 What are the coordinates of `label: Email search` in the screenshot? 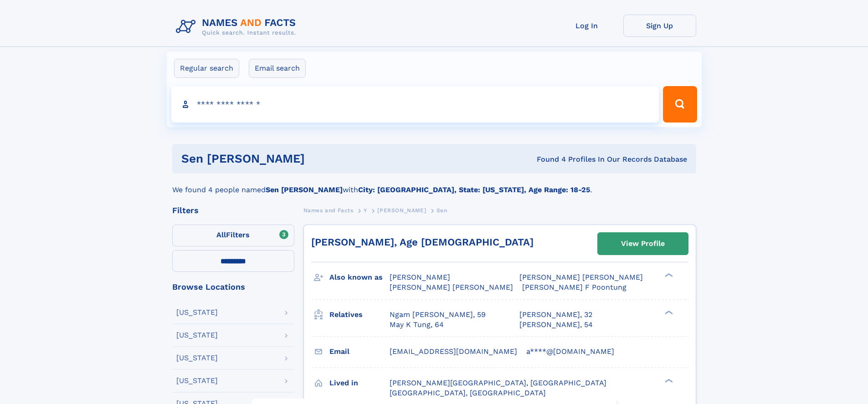 It's located at (277, 68).